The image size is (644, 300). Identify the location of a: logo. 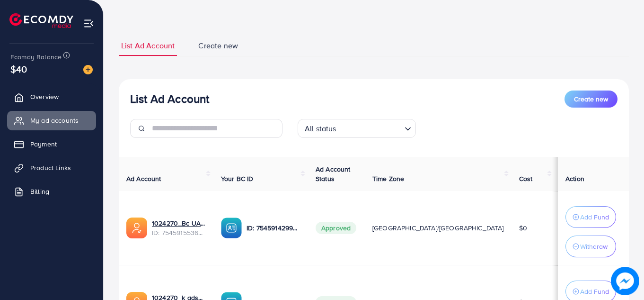
(41, 21).